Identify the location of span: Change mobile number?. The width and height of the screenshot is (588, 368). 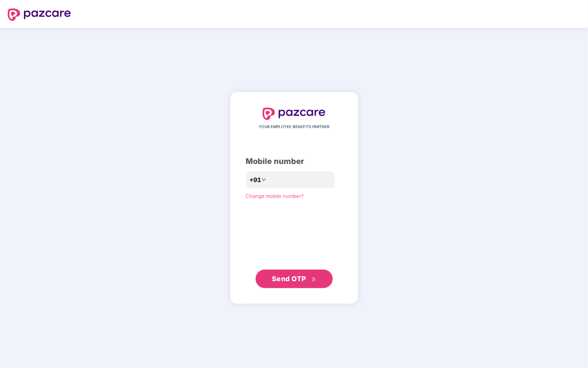
(275, 196).